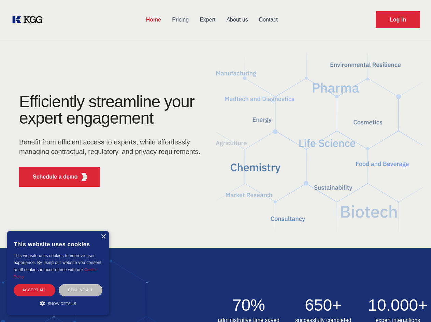  Describe the element at coordinates (323, 305) in the screenshot. I see `h2: 650+` at that location.